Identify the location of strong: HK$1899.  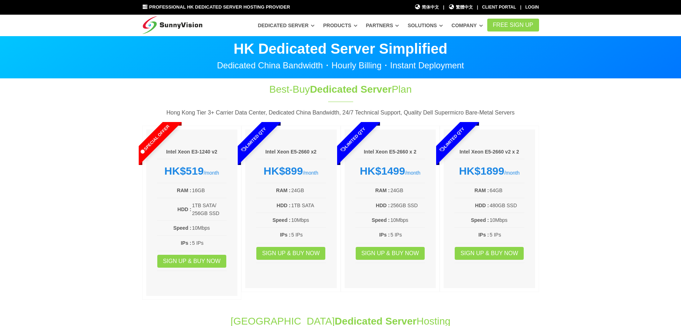
(482, 171).